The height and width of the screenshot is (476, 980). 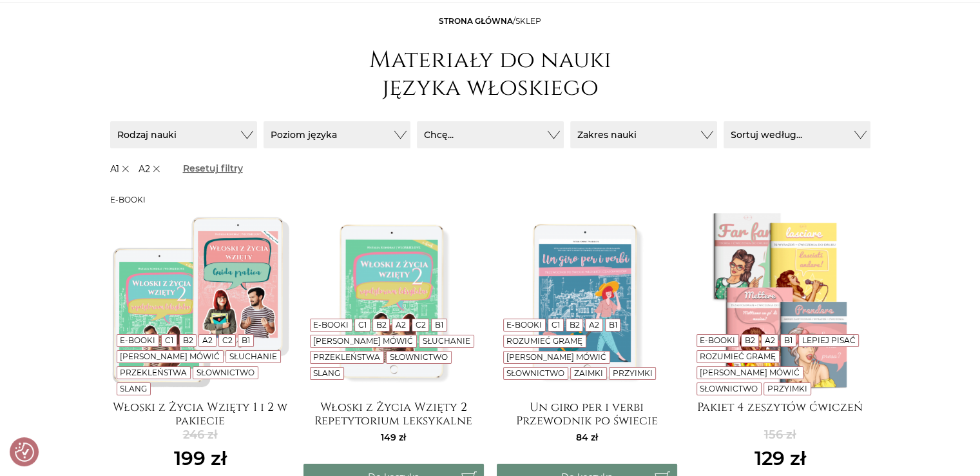 I want to click on span: A1, so click(x=121, y=169).